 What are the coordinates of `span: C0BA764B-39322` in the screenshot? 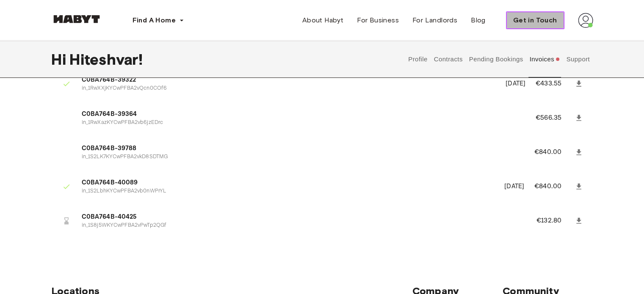 It's located at (289, 80).